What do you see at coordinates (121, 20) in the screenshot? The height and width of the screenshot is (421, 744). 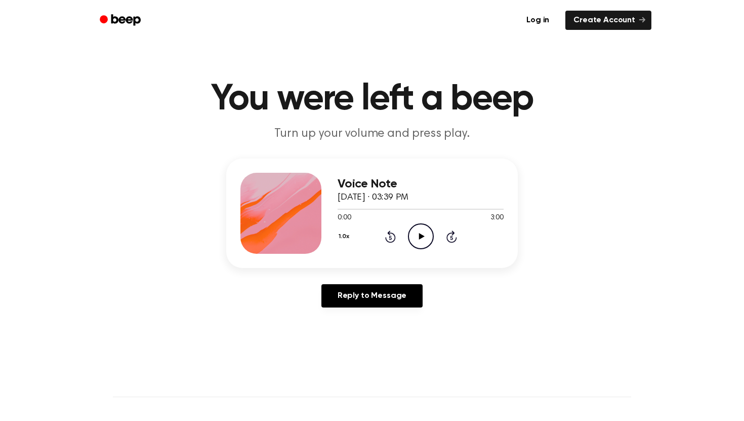 I see `a: Beep` at bounding box center [121, 20].